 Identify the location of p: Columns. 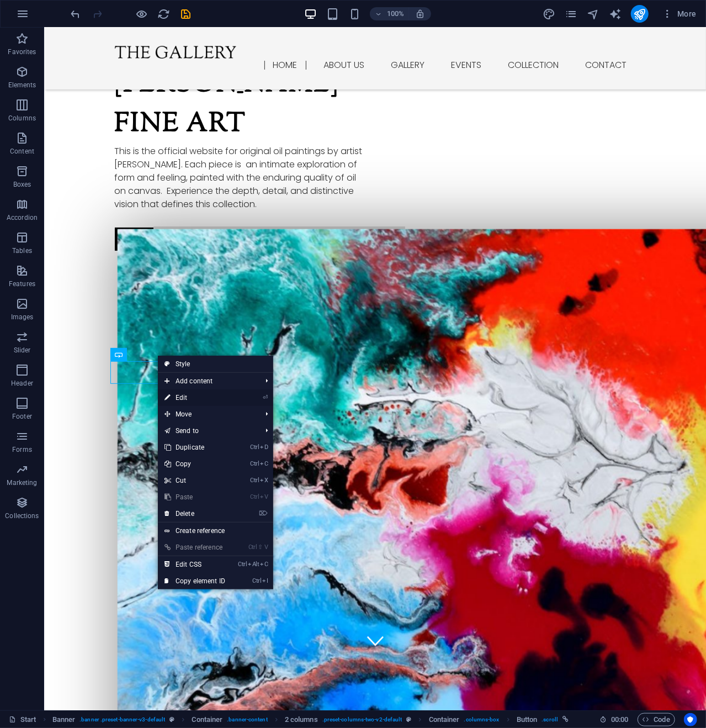
(22, 118).